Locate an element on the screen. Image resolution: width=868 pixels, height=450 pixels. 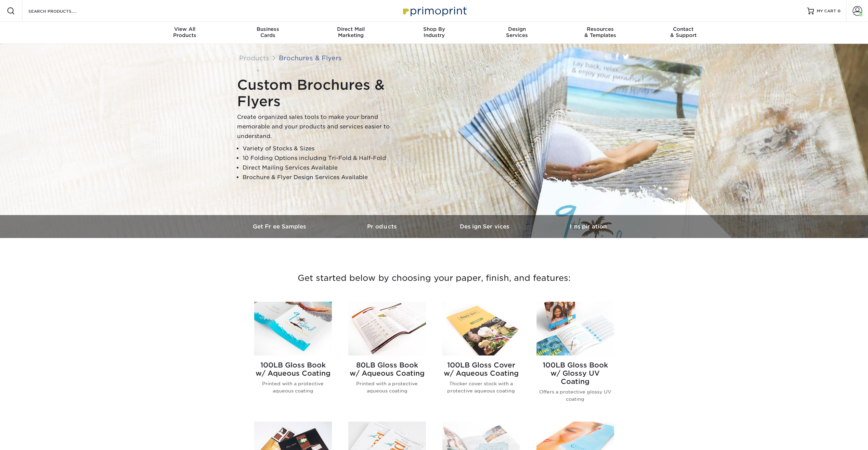
li: Brochure & Flyer Design Services Available is located at coordinates (325, 177).